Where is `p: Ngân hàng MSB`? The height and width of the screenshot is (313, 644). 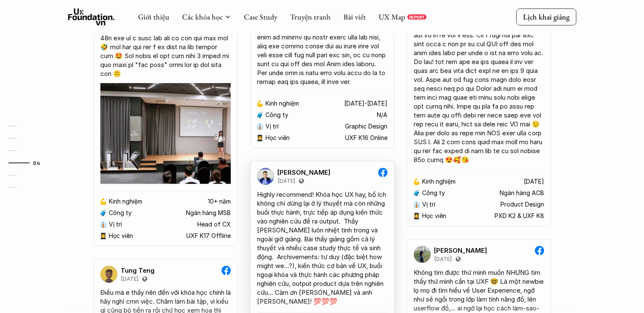
p: Ngân hàng MSB is located at coordinates (208, 213).